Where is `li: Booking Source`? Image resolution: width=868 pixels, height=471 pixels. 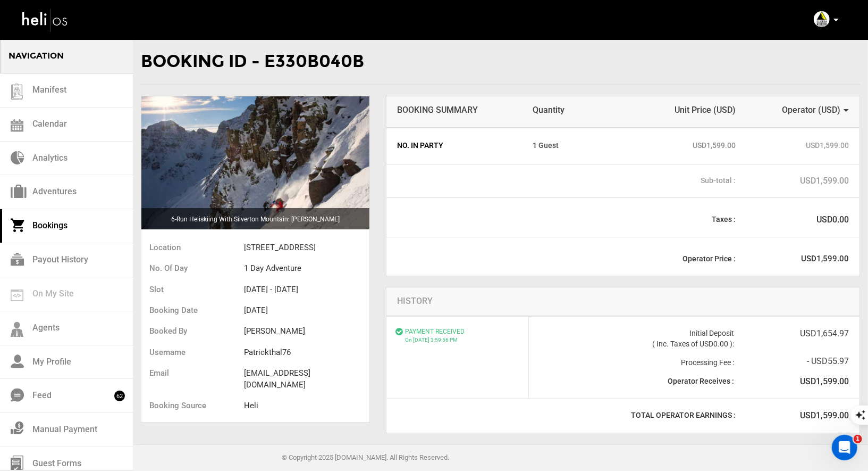 li: Booking Source is located at coordinates (192, 405).